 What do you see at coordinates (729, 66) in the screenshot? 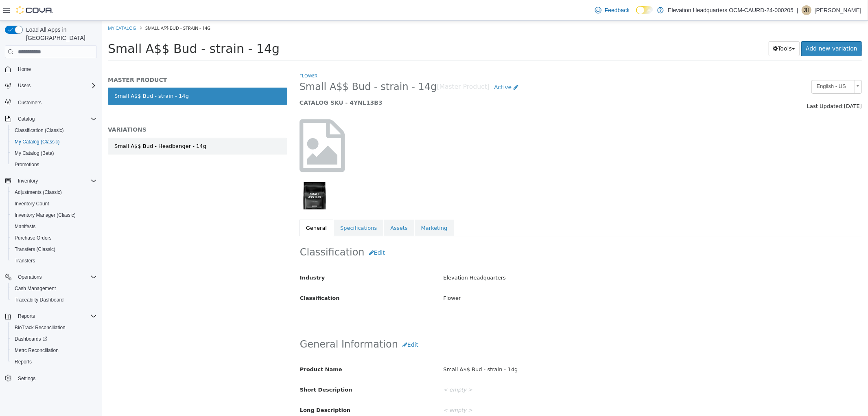
I see `span: English - US` at bounding box center [729, 66].